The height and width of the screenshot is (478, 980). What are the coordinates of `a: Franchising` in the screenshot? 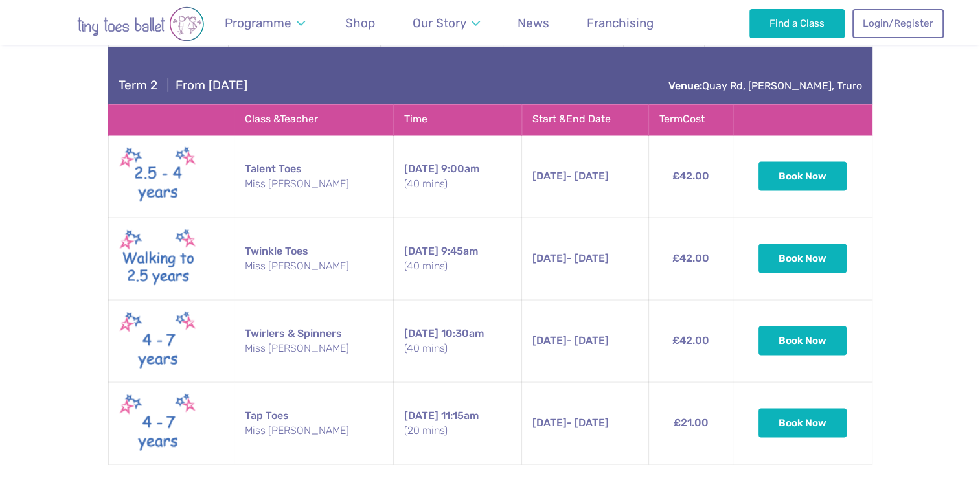 It's located at (620, 22).